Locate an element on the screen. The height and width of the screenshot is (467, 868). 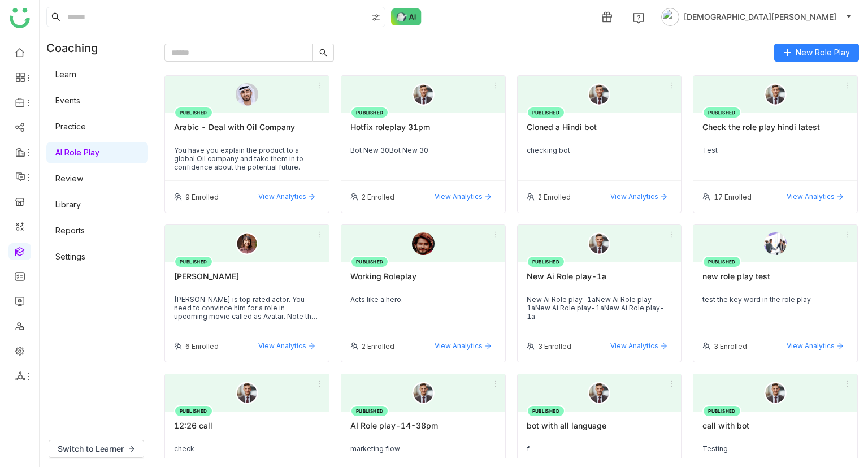
div: 12:26 call is located at coordinates (247, 430).